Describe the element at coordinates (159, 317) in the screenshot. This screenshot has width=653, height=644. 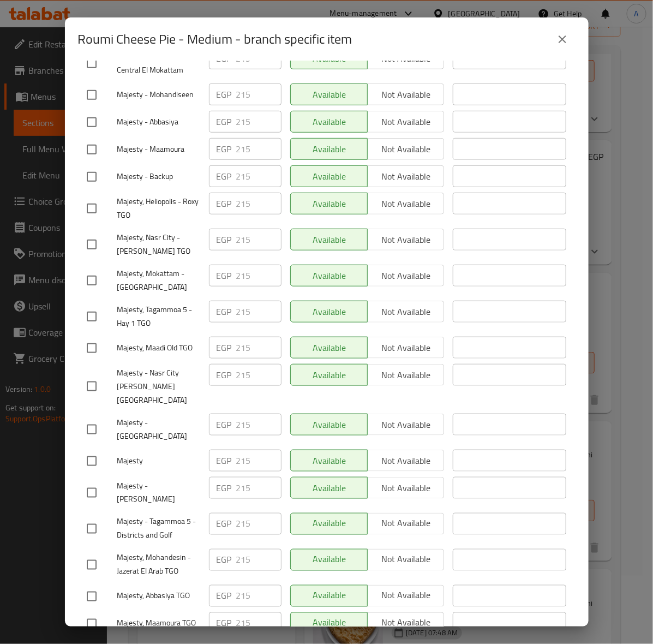
I see `span: Majesty, Tagammoa 5 - Hay 1 TGO` at that location.